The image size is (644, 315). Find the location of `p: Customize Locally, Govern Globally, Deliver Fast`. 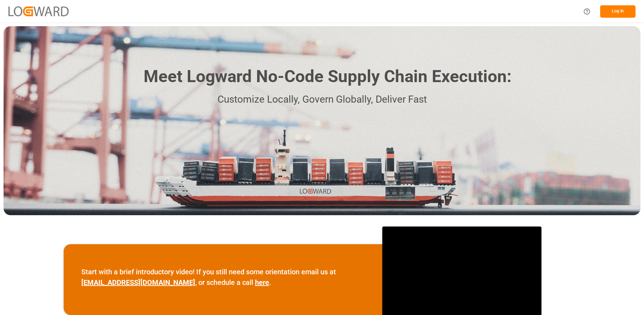

p: Customize Locally, Govern Globally, Deliver Fast is located at coordinates (322, 100).